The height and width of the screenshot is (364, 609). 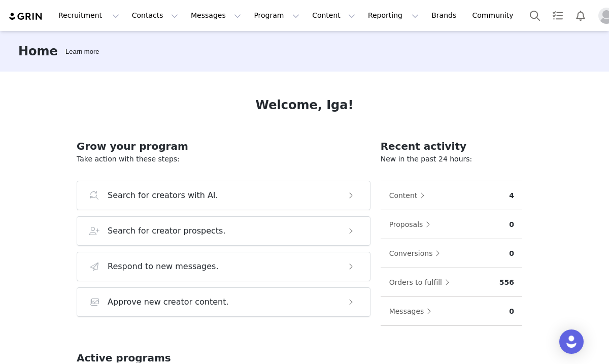 I want to click on p: 4, so click(x=512, y=196).